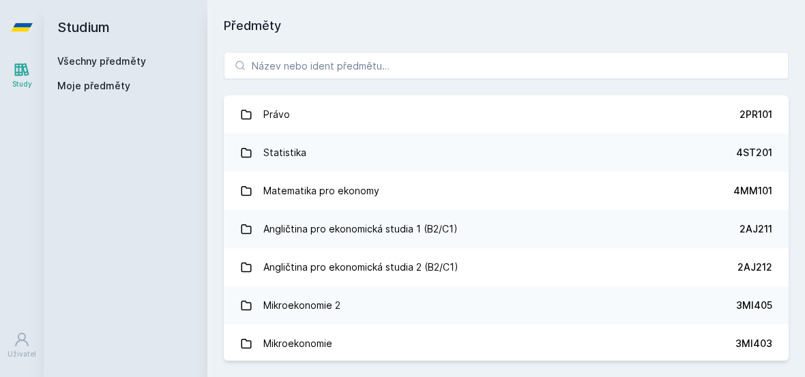  I want to click on div: Mikroekonomie 2, so click(302, 306).